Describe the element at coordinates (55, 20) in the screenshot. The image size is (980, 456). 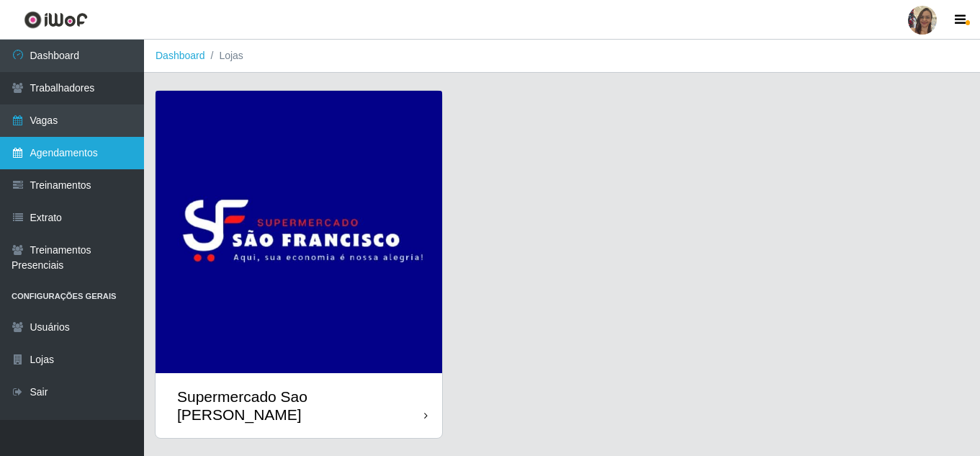
I see `img: CoreUI Logo` at that location.